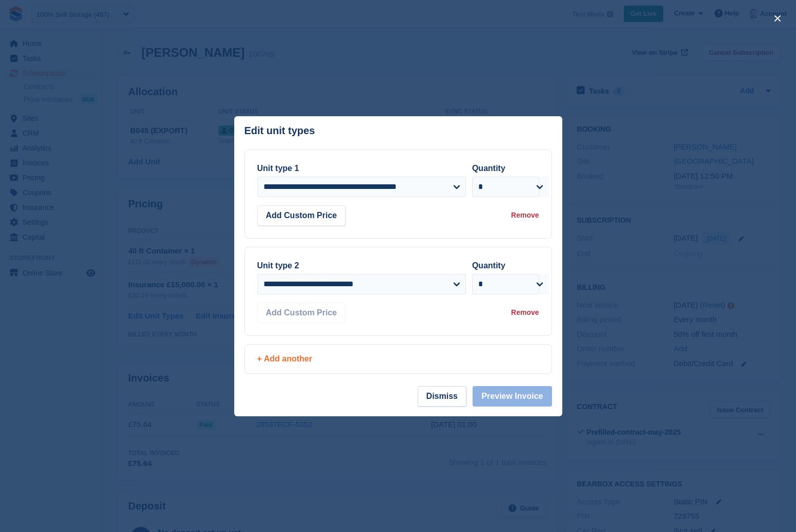 The width and height of the screenshot is (796, 532). Describe the element at coordinates (398, 359) in the screenshot. I see `a: + Add another` at that location.